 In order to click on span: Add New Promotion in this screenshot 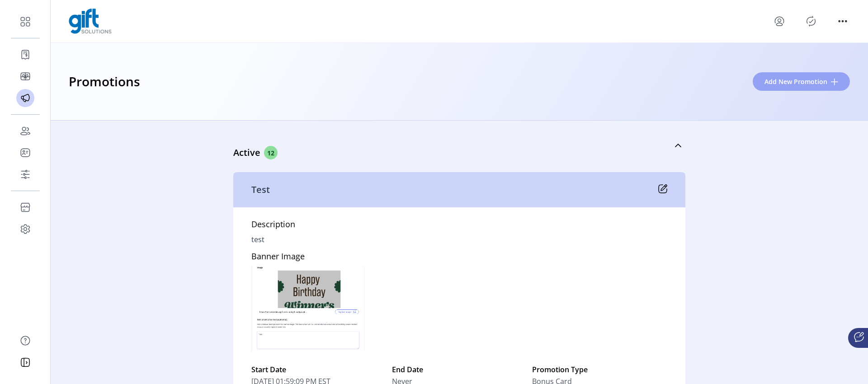, I will do `click(796, 81)`.